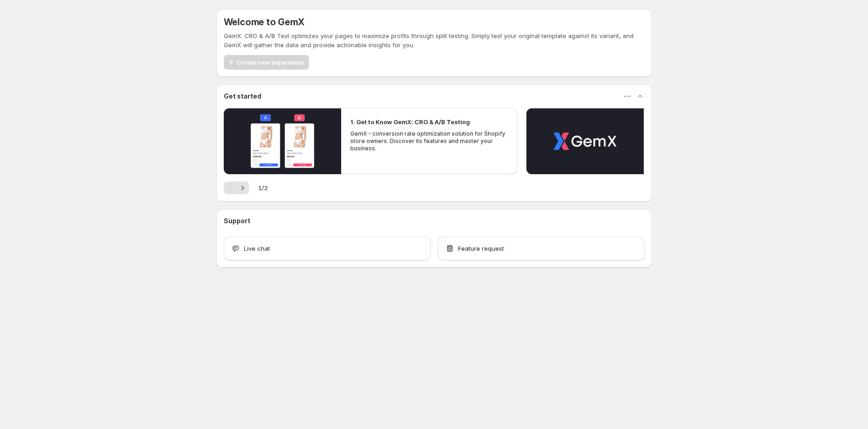 The height and width of the screenshot is (429, 868). I want to click on h3: Support, so click(237, 221).